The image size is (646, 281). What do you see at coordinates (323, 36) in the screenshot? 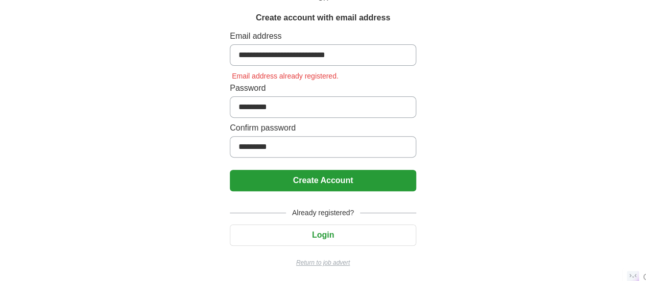
I see `label: Email address` at bounding box center [323, 36].